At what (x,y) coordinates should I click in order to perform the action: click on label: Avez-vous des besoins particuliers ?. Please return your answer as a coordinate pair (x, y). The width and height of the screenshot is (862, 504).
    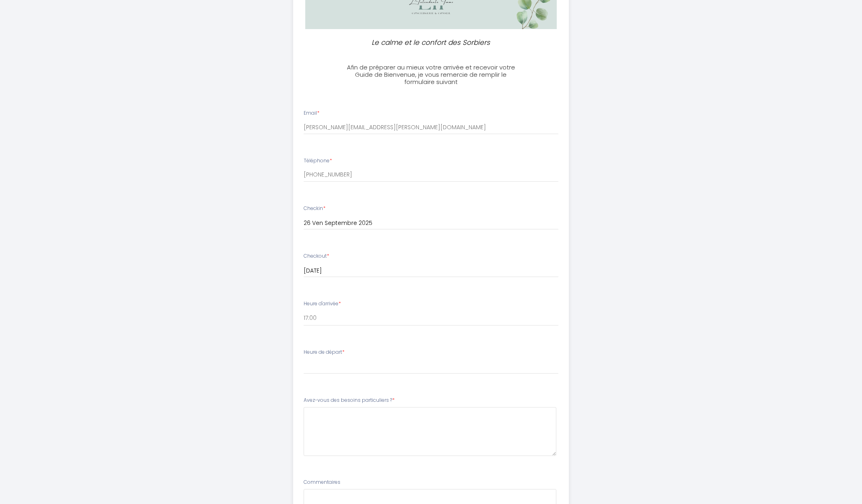
    Looking at the image, I should click on (349, 400).